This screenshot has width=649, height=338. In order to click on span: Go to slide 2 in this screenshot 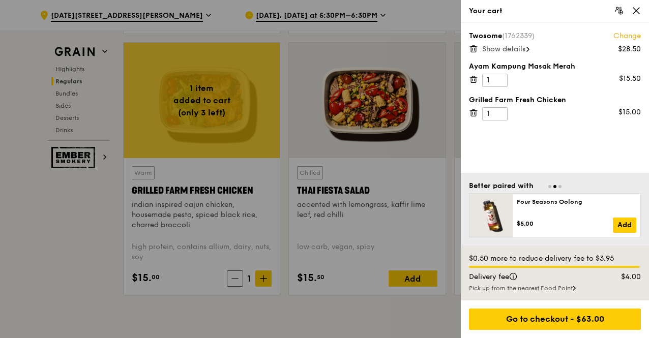, I will do `click(555, 187)`.